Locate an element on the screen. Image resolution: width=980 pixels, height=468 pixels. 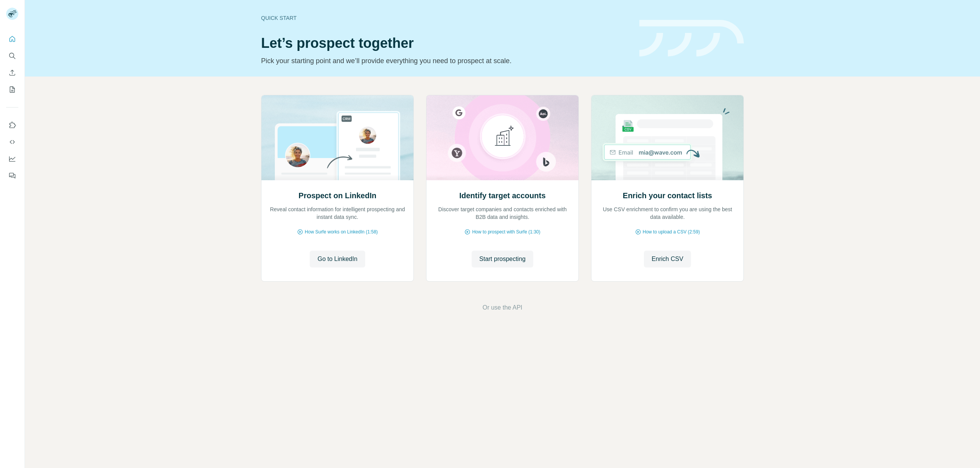
span: How to upload a CSV (2:59) is located at coordinates (671, 232).